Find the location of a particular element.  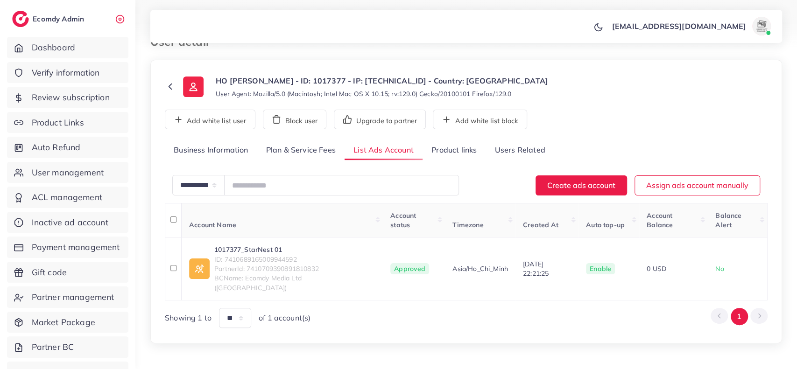

a: Product links is located at coordinates (454, 150).